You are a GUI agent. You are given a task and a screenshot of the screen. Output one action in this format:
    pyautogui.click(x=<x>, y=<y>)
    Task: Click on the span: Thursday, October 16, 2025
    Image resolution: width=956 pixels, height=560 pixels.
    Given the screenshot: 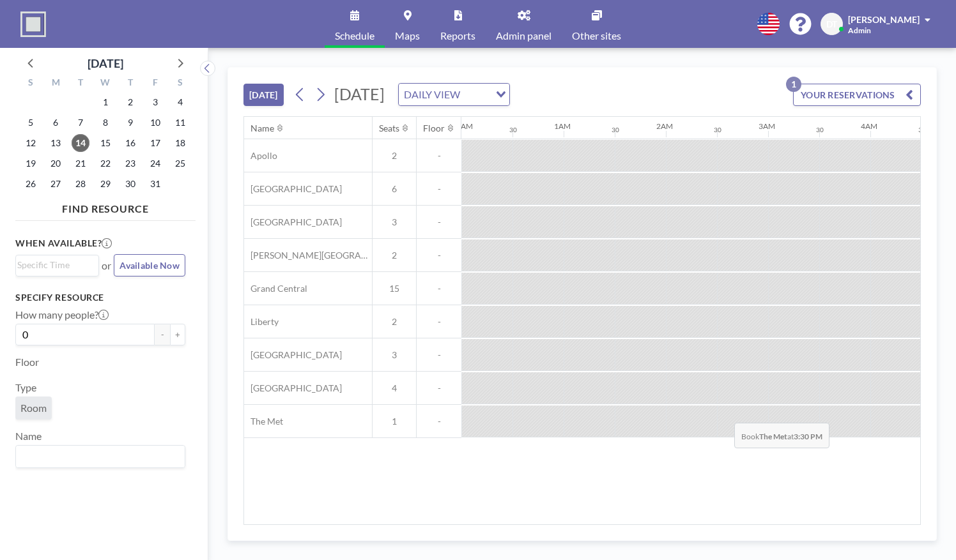 What is the action you would take?
    pyautogui.click(x=130, y=143)
    